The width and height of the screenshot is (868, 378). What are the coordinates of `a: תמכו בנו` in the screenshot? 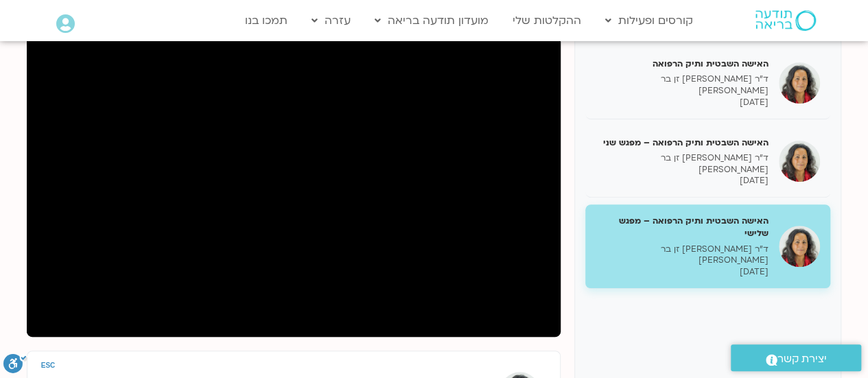 It's located at (266, 21).